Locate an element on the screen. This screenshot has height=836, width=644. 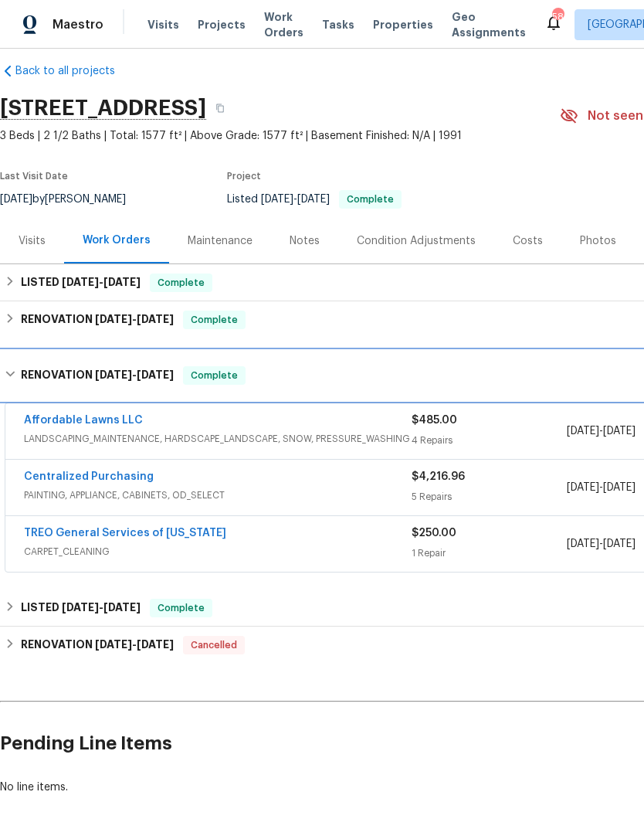
div: Maintenance is located at coordinates (220, 241).